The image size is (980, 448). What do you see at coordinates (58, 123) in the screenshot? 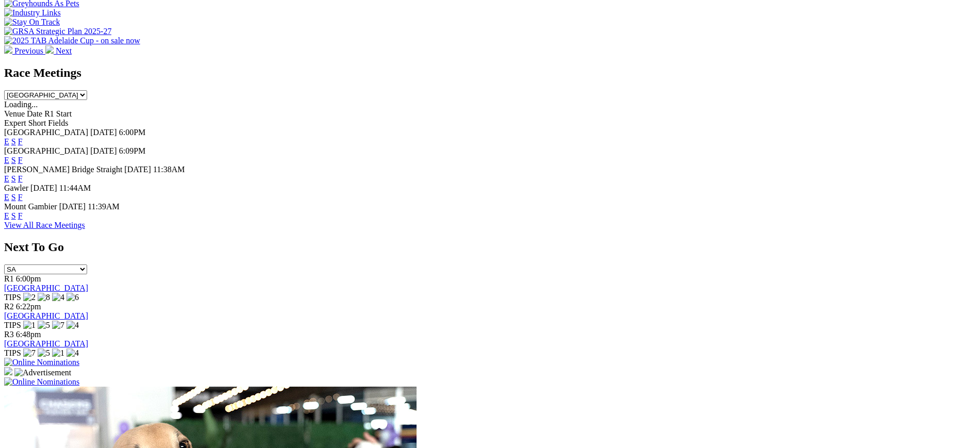
I see `span: Fields` at bounding box center [58, 123].